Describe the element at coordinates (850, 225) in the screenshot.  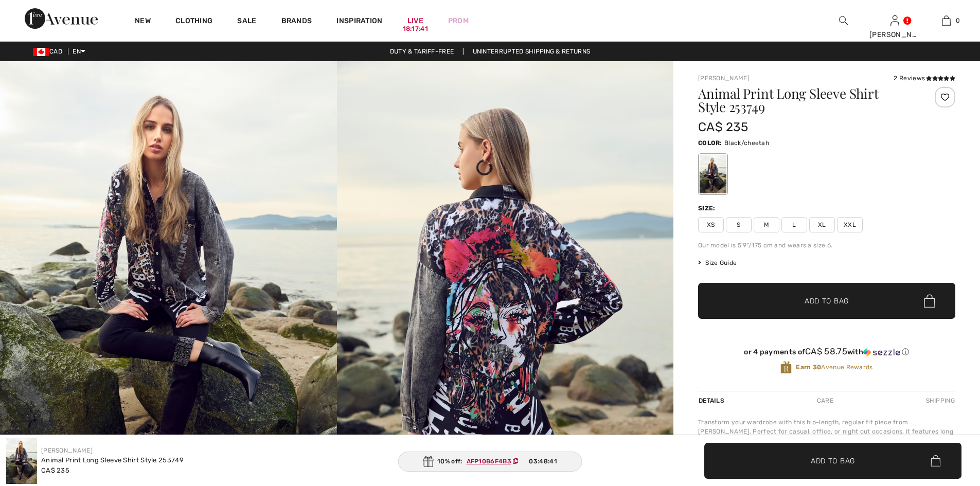
I see `span: XXL` at that location.